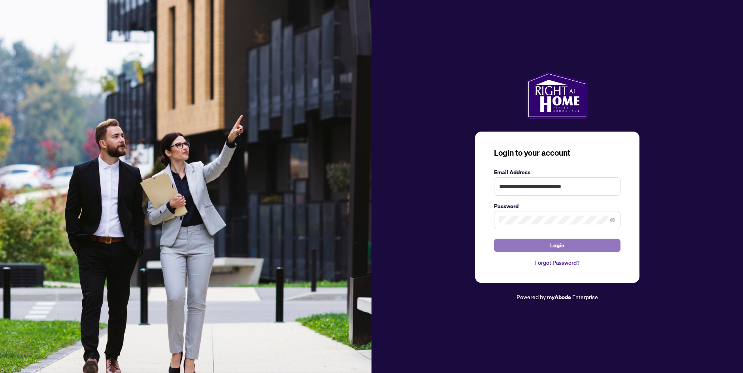 This screenshot has width=743, height=373. Describe the element at coordinates (558, 246) in the screenshot. I see `button: Login` at that location.